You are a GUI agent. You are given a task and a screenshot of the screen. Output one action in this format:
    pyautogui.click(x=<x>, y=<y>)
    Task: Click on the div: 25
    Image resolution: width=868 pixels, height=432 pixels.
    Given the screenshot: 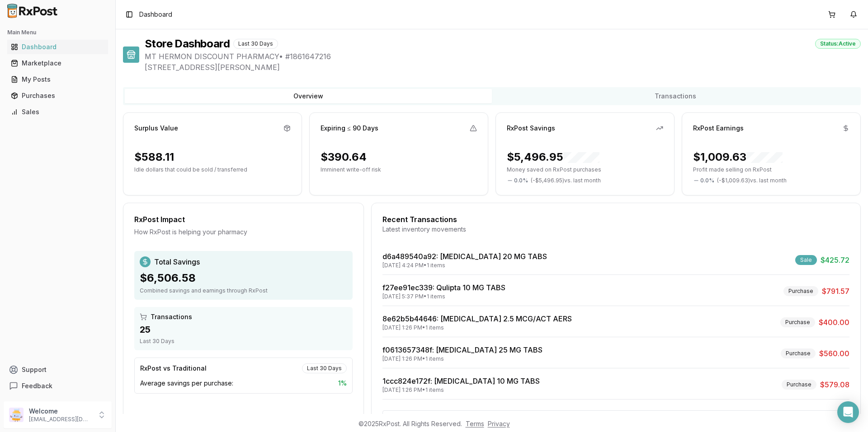 What is the action you would take?
    pyautogui.click(x=243, y=330)
    